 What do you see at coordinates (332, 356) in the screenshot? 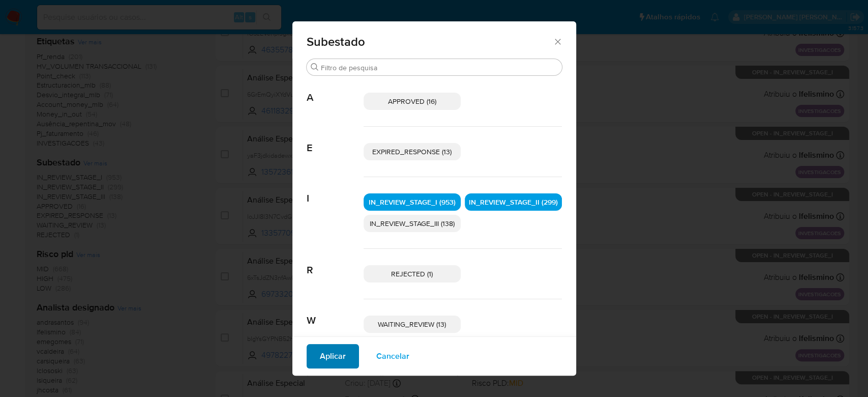
I see `button: Aplicar` at bounding box center [332, 356].